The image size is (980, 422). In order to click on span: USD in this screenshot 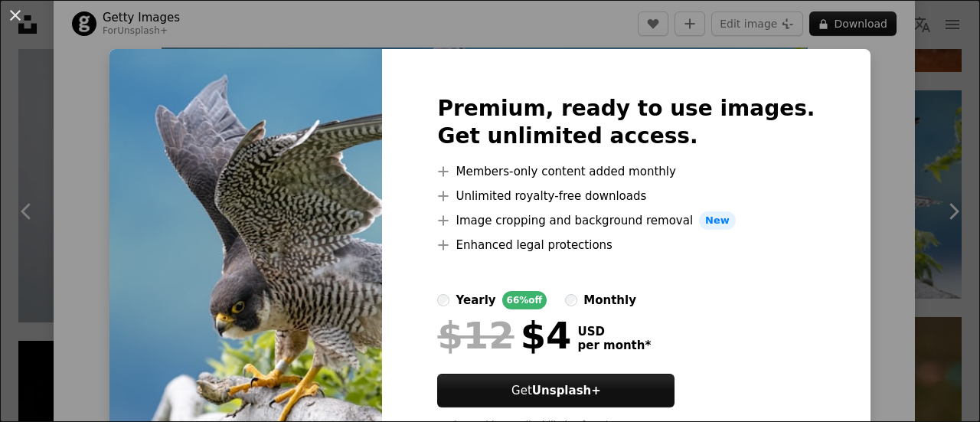, I will do `click(614, 332)`.